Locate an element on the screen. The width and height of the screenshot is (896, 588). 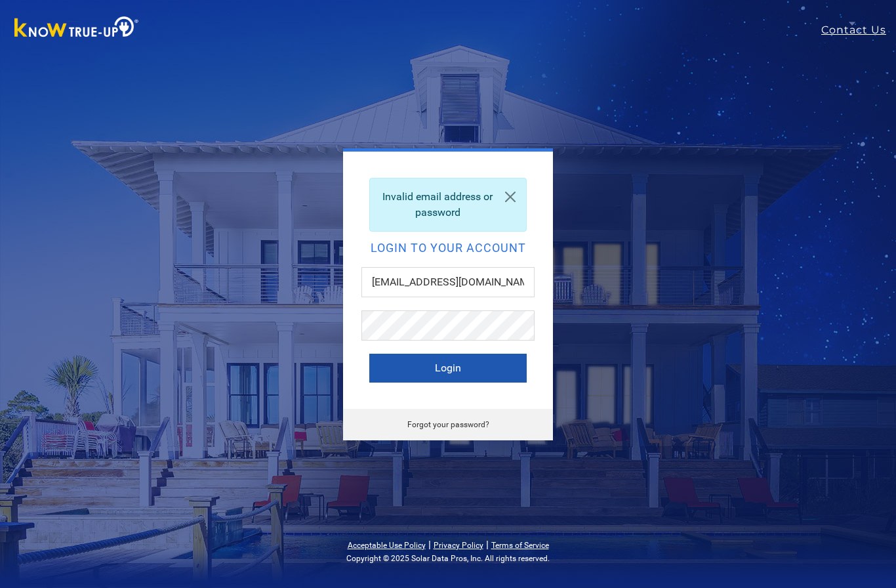
img: Know True-Up is located at coordinates (77, 28).